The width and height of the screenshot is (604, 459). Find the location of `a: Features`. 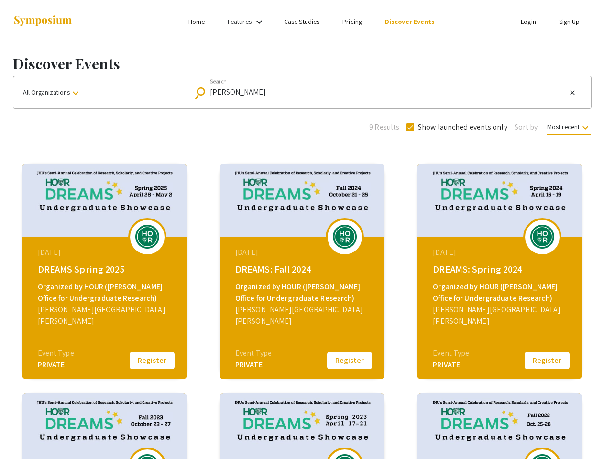

a: Features is located at coordinates (239, 22).